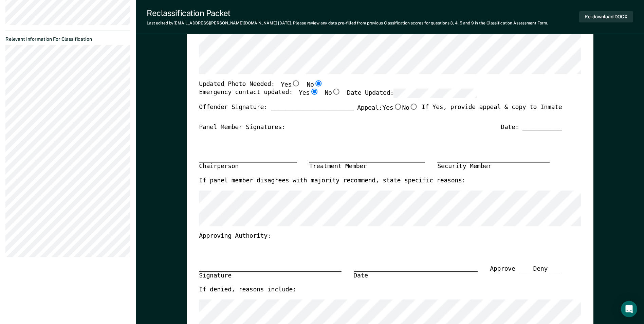  What do you see at coordinates (380, 237) in the screenshot?
I see `div: Approving Authority:` at bounding box center [380, 237].